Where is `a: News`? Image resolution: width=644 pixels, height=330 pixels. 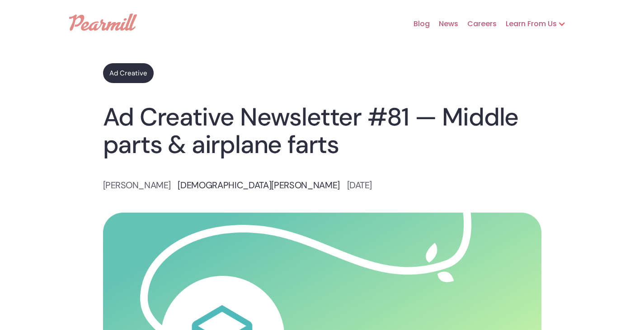 a: News is located at coordinates (443, 24).